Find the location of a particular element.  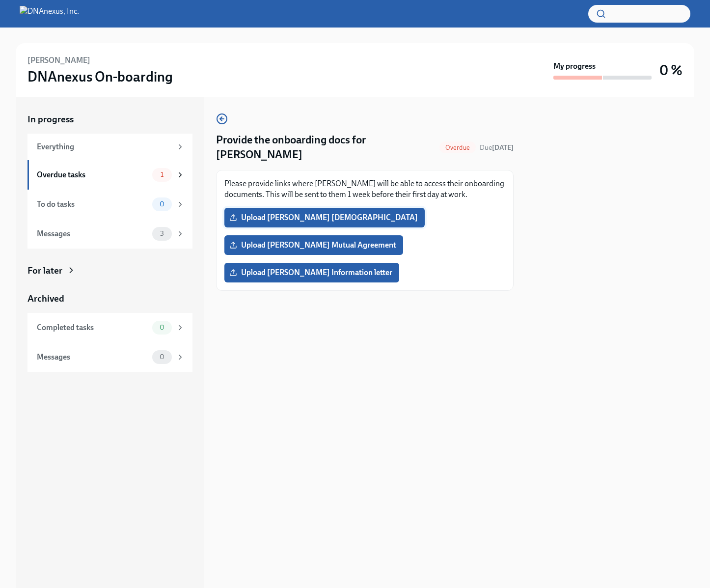

a: In progress is located at coordinates (110, 120).